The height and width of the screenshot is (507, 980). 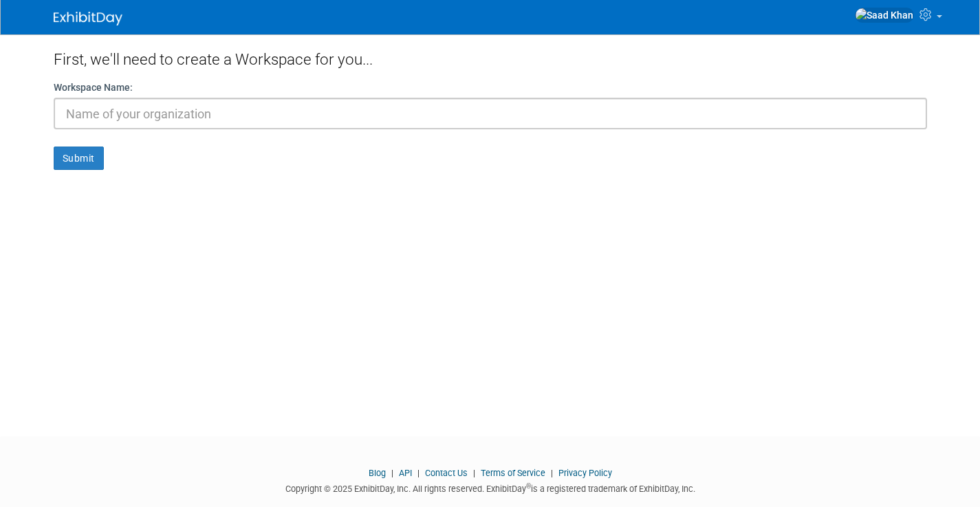 I want to click on button: Submit, so click(x=79, y=158).